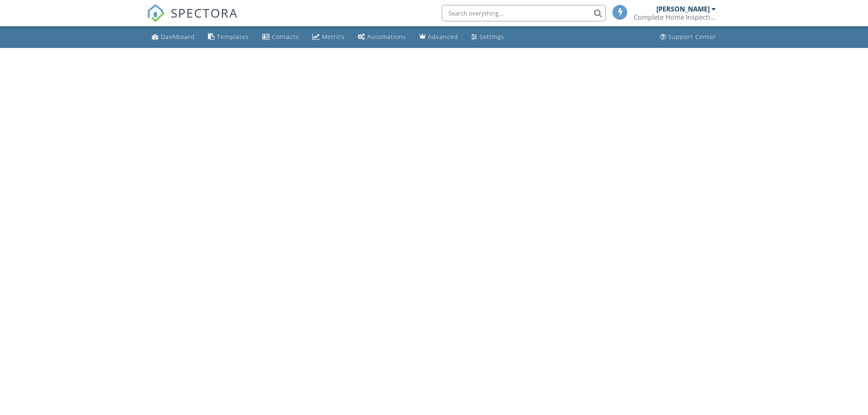 This screenshot has height=415, width=868. What do you see at coordinates (193, 19) in the screenshot?
I see `a: SPECTORA` at bounding box center [193, 19].